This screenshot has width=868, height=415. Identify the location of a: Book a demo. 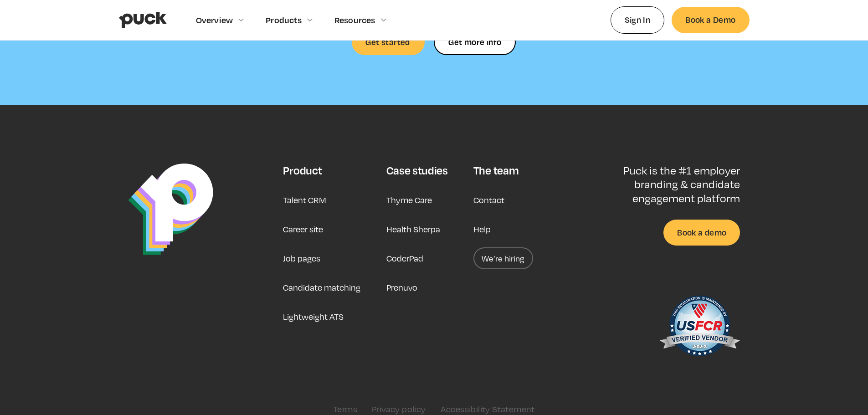
(702, 233).